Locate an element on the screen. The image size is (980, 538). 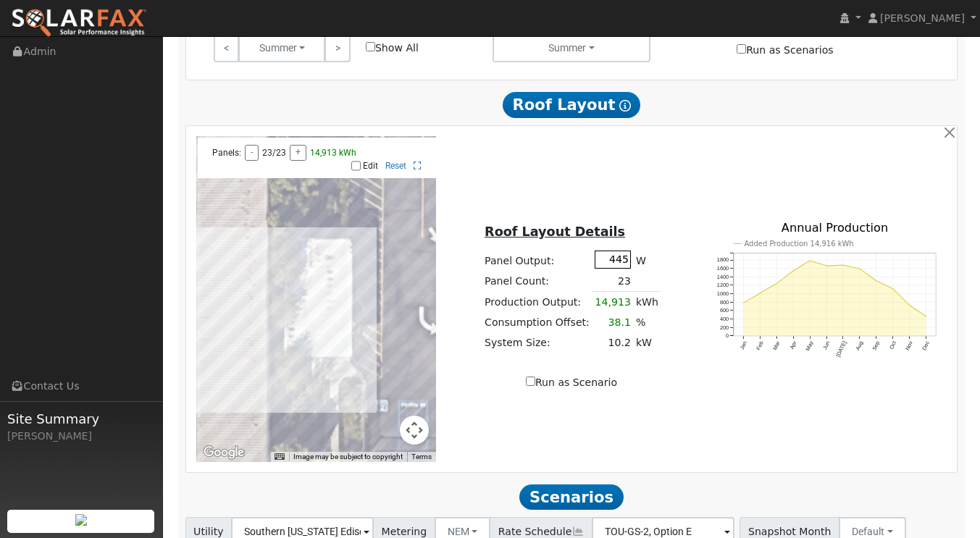
a: Terms is located at coordinates (421, 456).